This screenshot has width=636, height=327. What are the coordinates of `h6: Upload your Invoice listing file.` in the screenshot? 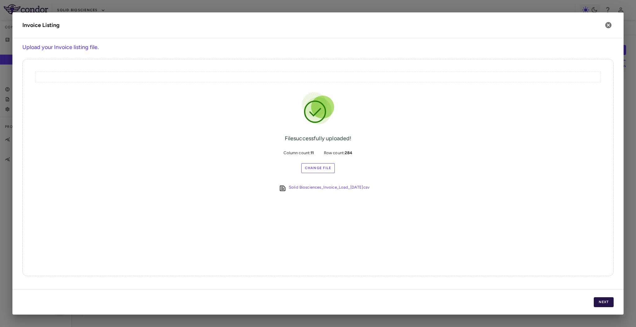 It's located at (318, 47).